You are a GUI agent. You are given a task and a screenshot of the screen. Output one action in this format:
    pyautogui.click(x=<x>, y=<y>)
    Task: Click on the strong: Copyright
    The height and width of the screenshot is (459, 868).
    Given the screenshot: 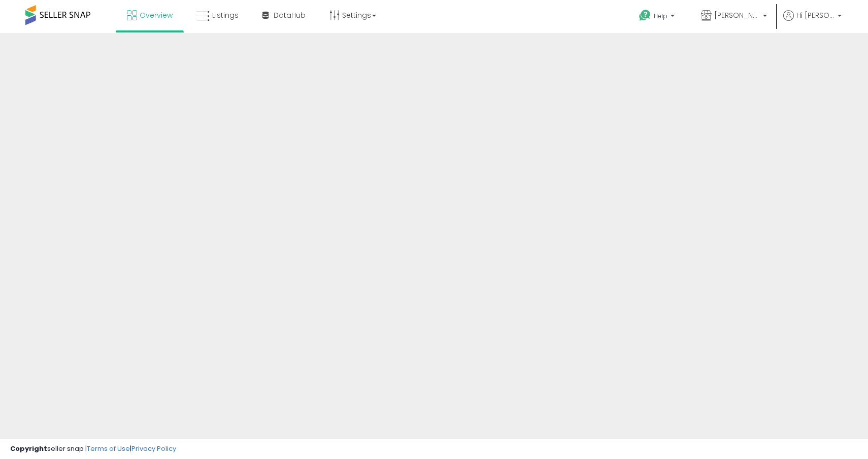 What is the action you would take?
    pyautogui.click(x=29, y=448)
    